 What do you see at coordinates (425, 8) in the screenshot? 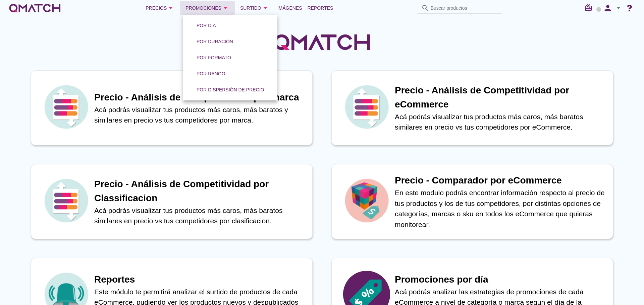
I see `i: search` at bounding box center [425, 8].